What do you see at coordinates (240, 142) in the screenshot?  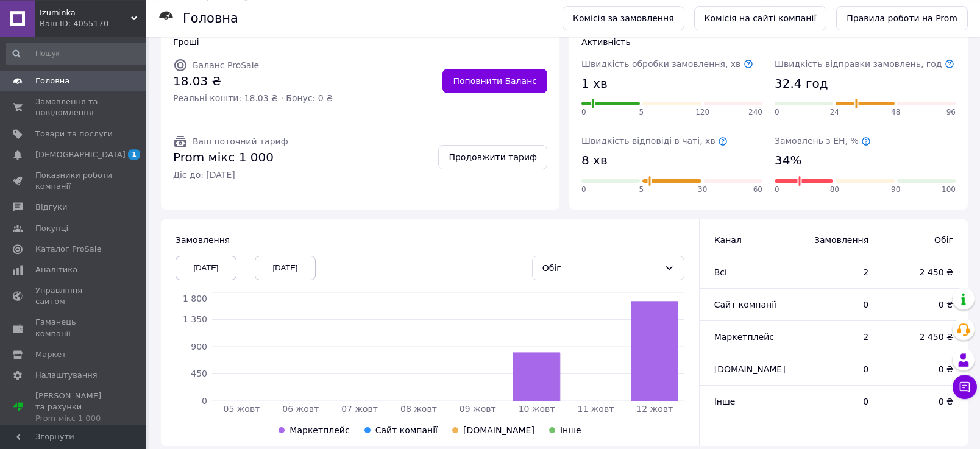 I see `span: Ваш поточний тариф` at bounding box center [240, 142].